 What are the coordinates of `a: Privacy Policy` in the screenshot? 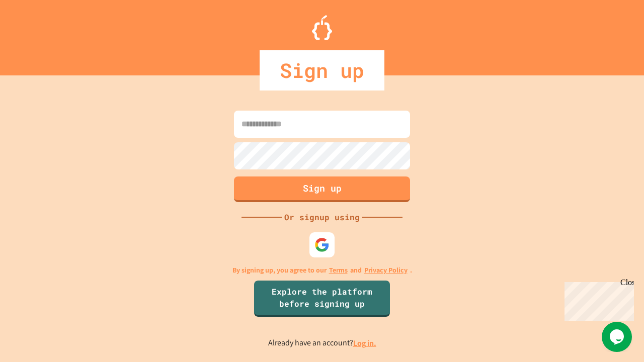 It's located at (386, 270).